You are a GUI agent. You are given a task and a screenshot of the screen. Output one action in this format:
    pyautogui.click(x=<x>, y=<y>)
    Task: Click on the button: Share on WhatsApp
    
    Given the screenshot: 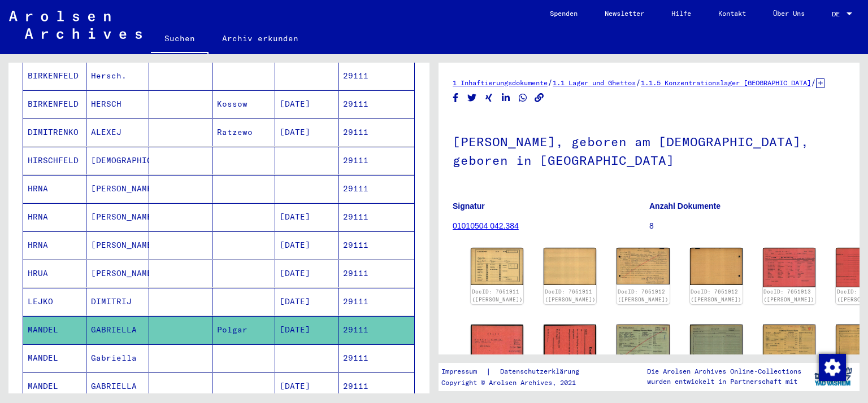 What is the action you would take?
    pyautogui.click(x=523, y=98)
    